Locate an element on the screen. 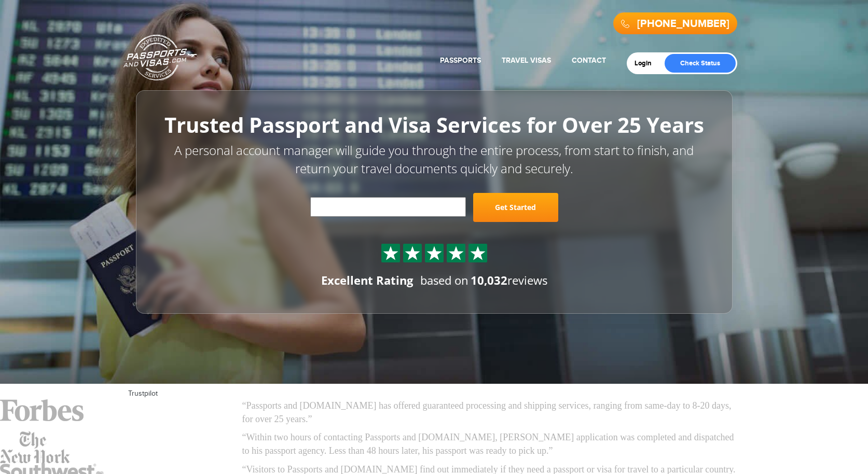 The width and height of the screenshot is (868, 474). a: Travel Visas is located at coordinates (526, 60).